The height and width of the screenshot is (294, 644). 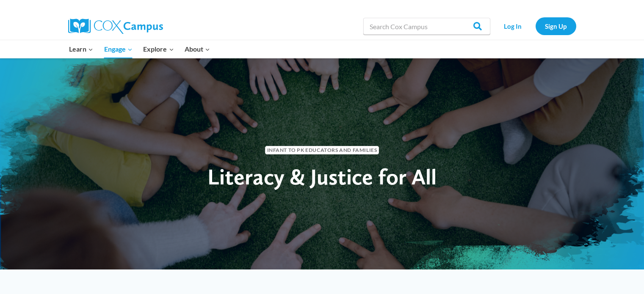 I want to click on span: Infant to PK Educators and Families, so click(x=322, y=150).